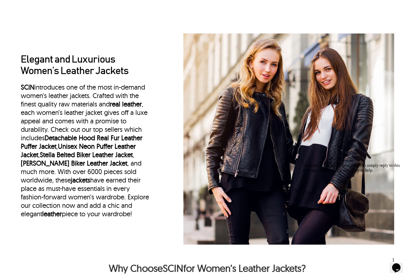 The height and width of the screenshot is (279, 415). What do you see at coordinates (86, 155) in the screenshot?
I see `a: Stella Belted Biker Leather Jacket` at bounding box center [86, 155].